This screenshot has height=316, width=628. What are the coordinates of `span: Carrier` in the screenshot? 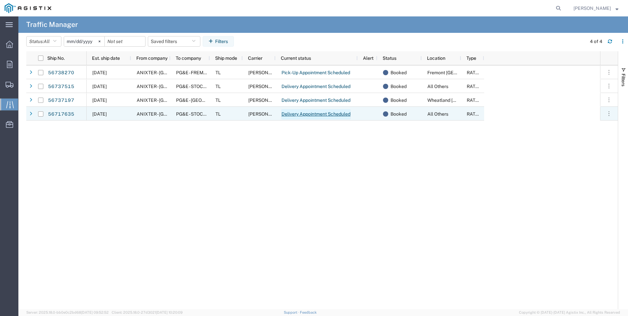 It's located at (255, 58).